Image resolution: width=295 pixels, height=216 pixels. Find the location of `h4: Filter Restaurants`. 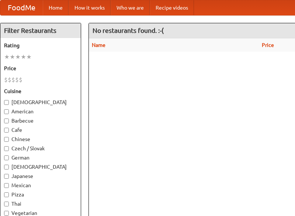

h4: Filter Restaurants is located at coordinates (41, 31).